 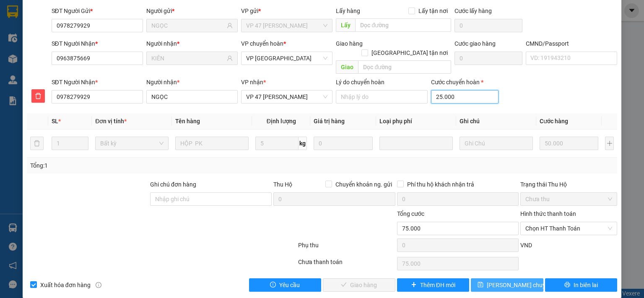 I want to click on label: Cước lấy hàng, so click(x=473, y=11).